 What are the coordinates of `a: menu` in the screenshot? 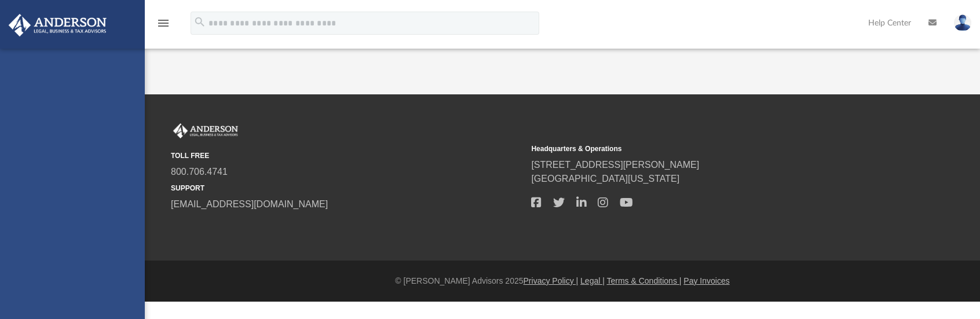 It's located at (164, 26).